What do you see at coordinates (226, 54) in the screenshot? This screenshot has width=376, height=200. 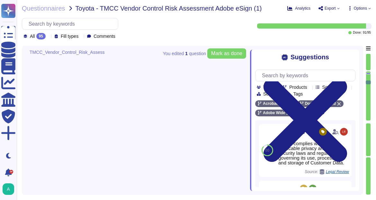 I see `span: Mark as done` at bounding box center [226, 54].